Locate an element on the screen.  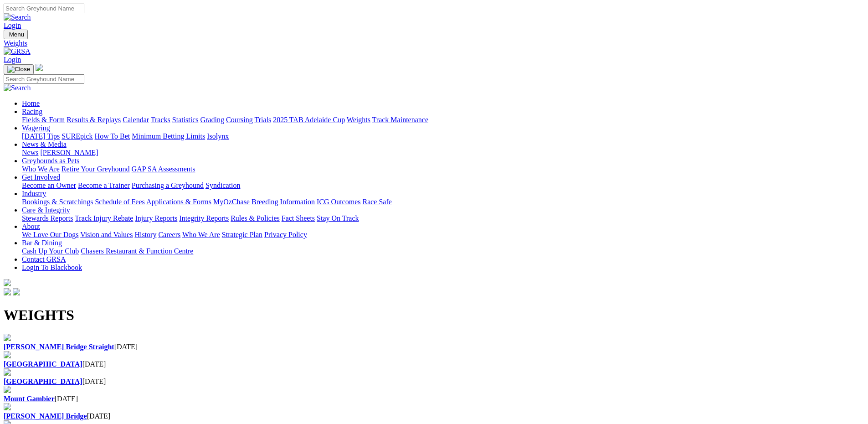
a: Become a Trainer is located at coordinates (104, 185).